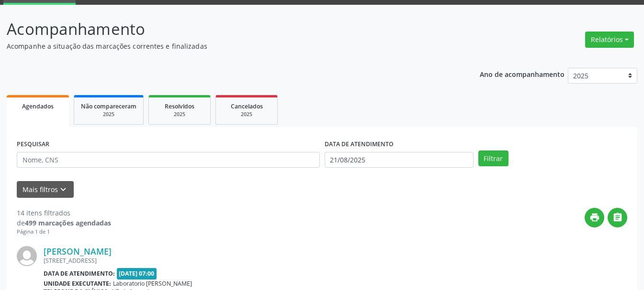 Image resolution: width=644 pixels, height=290 pixels. Describe the element at coordinates (33, 144) in the screenshot. I see `label: PESQUISAR` at that location.